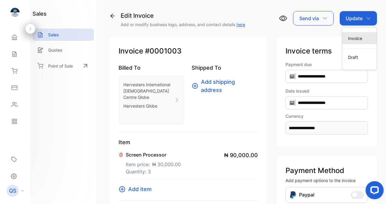  I want to click on span: Add item, so click(140, 189).